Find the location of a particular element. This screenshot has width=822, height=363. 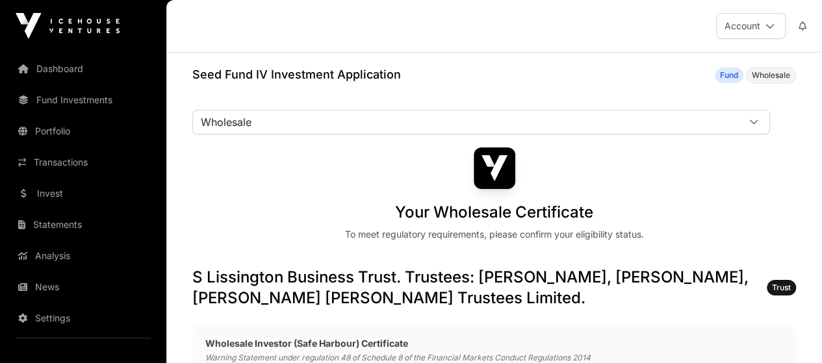

div: To meet regulatory requirements, please confirm your eligibility status. is located at coordinates (495, 235).